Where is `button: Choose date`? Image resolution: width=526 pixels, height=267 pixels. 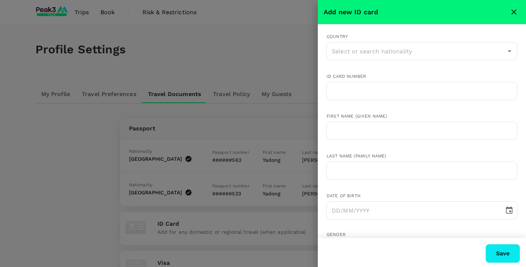
button: Choose date is located at coordinates (509, 211).